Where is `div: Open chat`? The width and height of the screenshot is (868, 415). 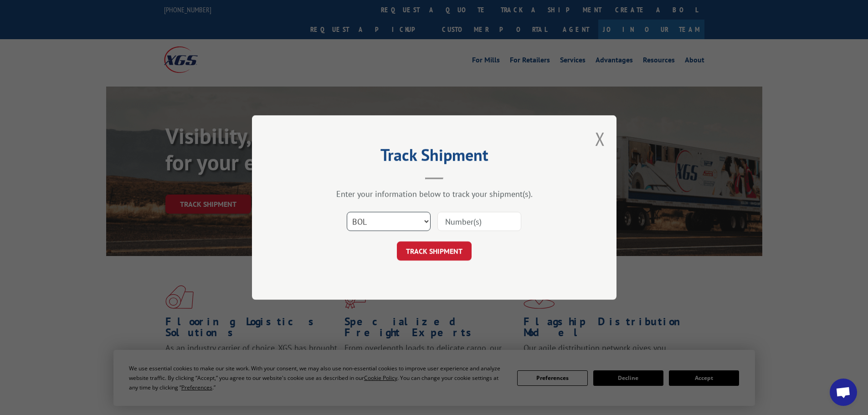 div: Open chat is located at coordinates (843, 393).